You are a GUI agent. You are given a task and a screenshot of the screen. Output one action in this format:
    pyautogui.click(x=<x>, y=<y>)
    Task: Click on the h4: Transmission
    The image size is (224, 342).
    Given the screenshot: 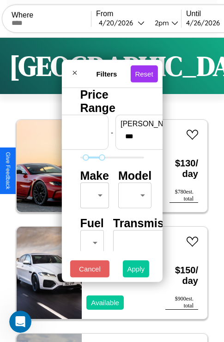 What is the action you would take?
    pyautogui.click(x=150, y=223)
    